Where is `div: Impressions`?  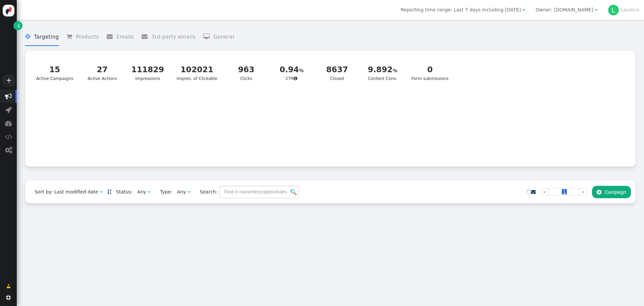 div: Impressions is located at coordinates (148, 73).